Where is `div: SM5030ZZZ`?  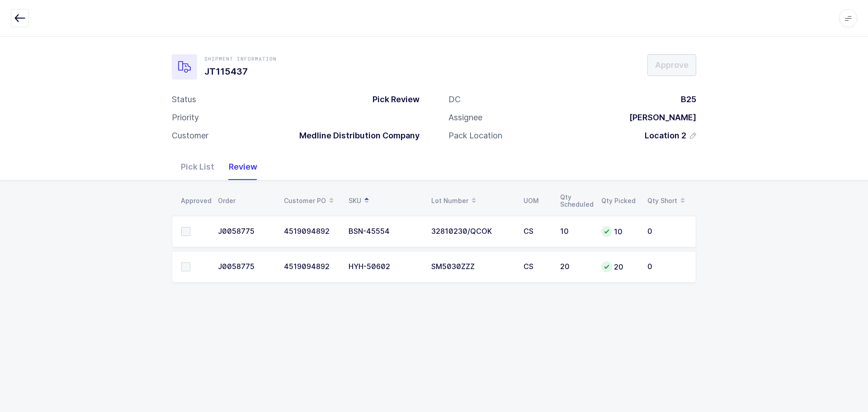 div: SM5030ZZZ is located at coordinates (472, 267).